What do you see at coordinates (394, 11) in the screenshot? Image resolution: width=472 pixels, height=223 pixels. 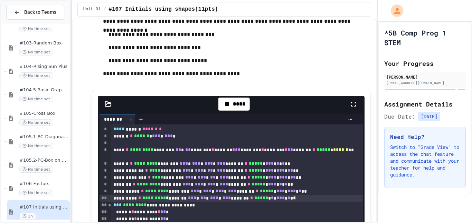 I see `div: My Account` at bounding box center [394, 11].